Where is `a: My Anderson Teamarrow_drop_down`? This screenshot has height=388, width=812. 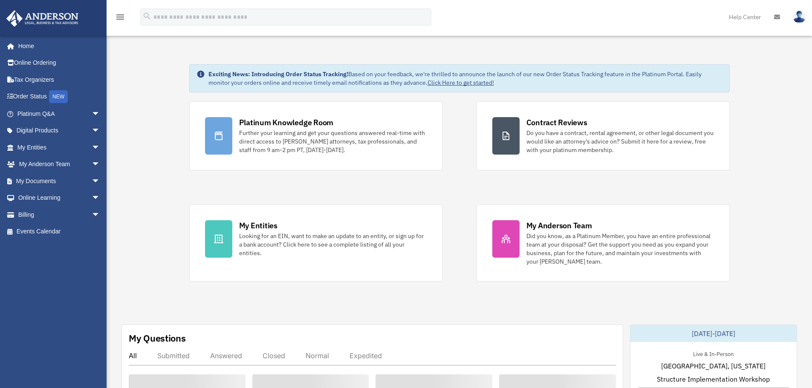
a: My Anderson Teamarrow_drop_down is located at coordinates (59, 165).